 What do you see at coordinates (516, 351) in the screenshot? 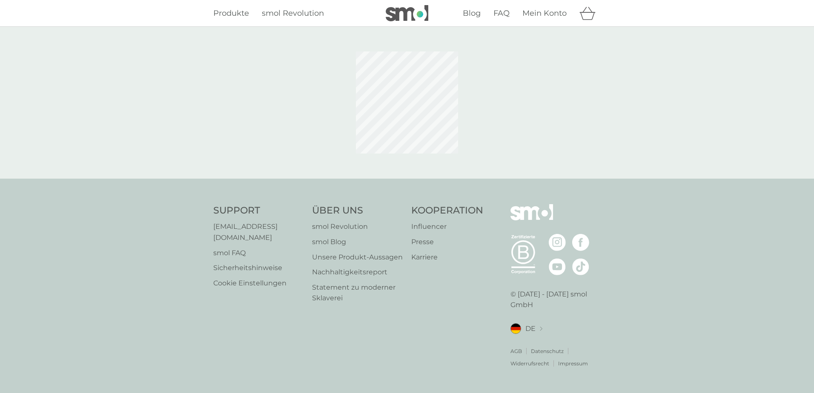
I see `p: AGB` at bounding box center [516, 351].